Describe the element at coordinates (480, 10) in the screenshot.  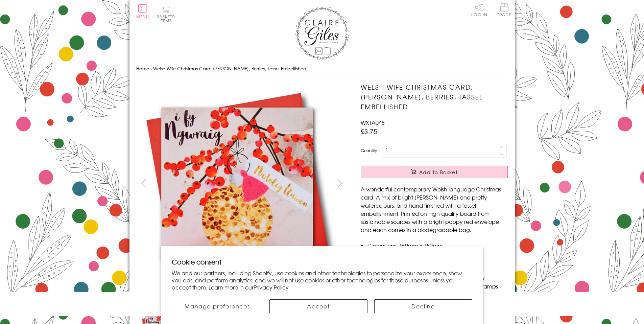
I see `a: Log In` at that location.